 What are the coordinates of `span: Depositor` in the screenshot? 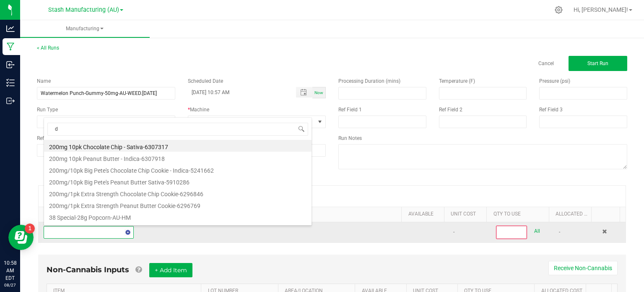 It's located at (252, 122).